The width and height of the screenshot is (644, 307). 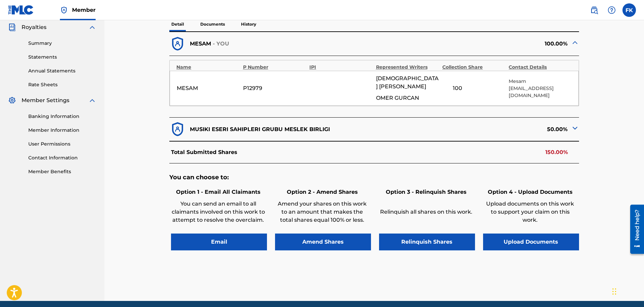 I want to click on a: Contact Information, so click(x=62, y=158).